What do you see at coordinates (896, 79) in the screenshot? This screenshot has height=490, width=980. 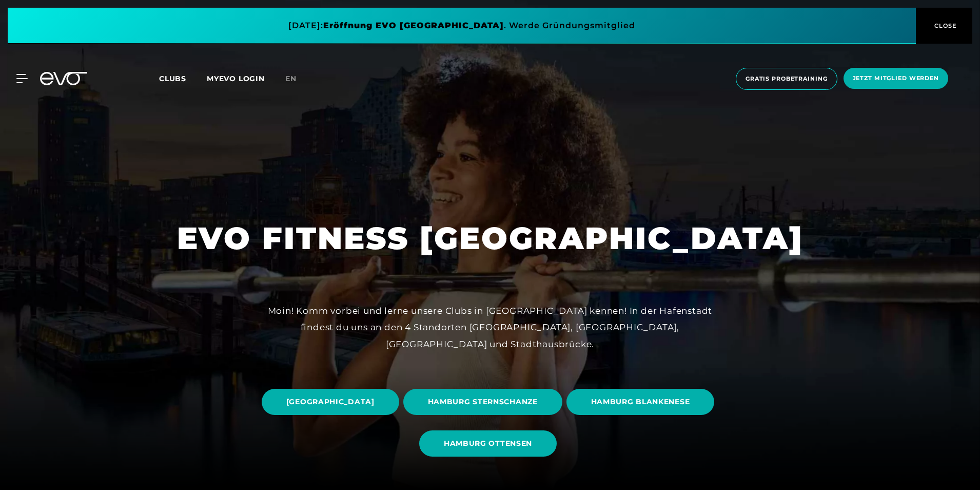 I see `a: Jetzt Mitglied werden` at bounding box center [896, 79].